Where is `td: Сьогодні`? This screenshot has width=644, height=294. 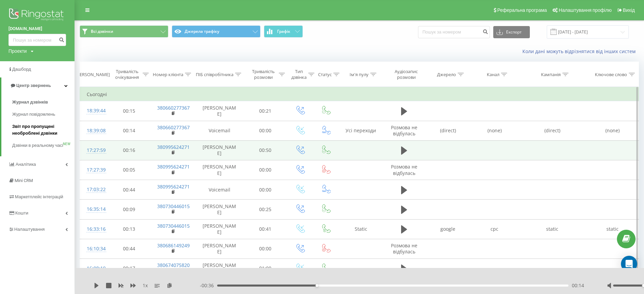 td: Сьогодні is located at coordinates (360, 95).